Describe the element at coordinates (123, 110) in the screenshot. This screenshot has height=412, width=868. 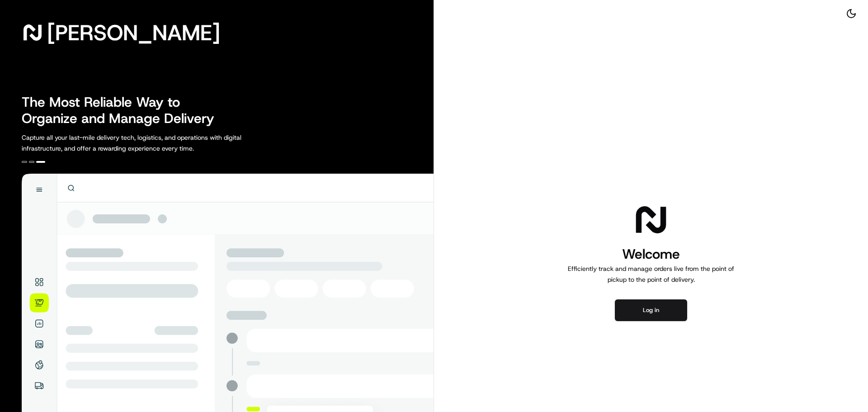
I see `h2: The Most Reliable Way to Organize and Manage Delivery` at that location.